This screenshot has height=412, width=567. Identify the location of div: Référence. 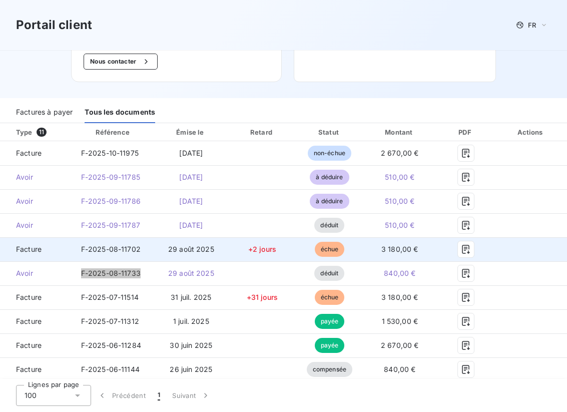
(113, 132).